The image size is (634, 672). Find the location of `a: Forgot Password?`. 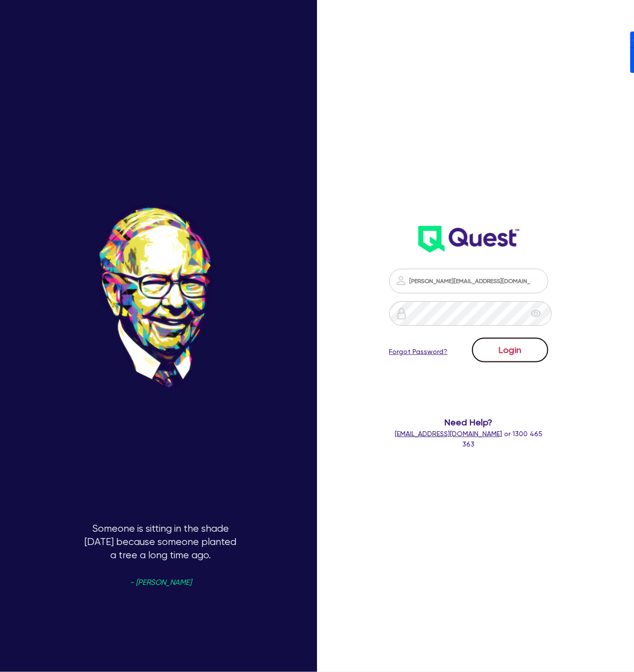

a: Forgot Password? is located at coordinates (418, 352).